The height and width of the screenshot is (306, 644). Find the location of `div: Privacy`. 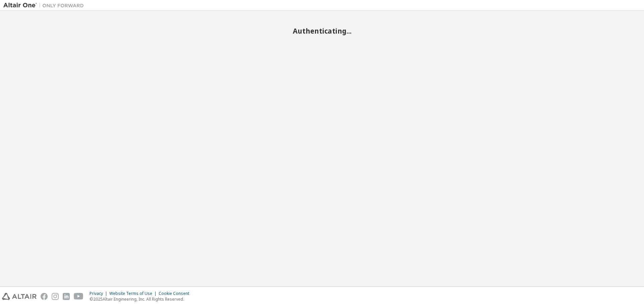

div: Privacy is located at coordinates (99, 293).